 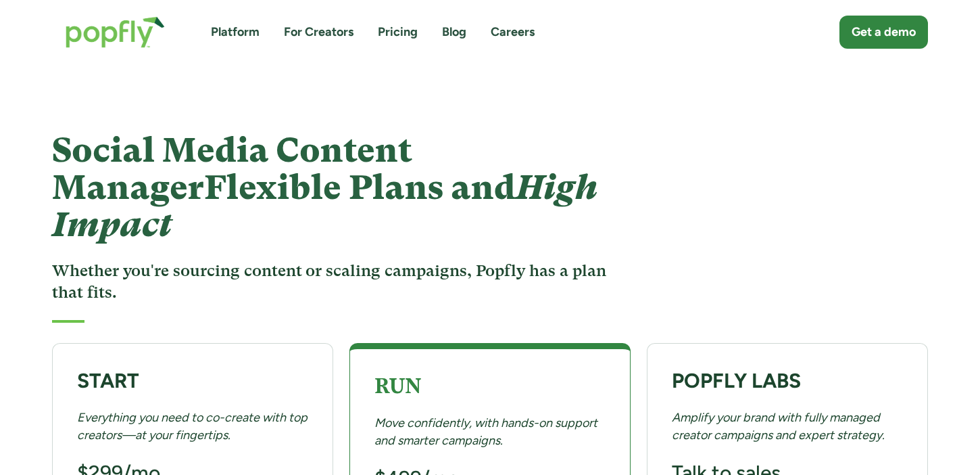 What do you see at coordinates (398, 31) in the screenshot?
I see `a: Pricing` at bounding box center [398, 31].